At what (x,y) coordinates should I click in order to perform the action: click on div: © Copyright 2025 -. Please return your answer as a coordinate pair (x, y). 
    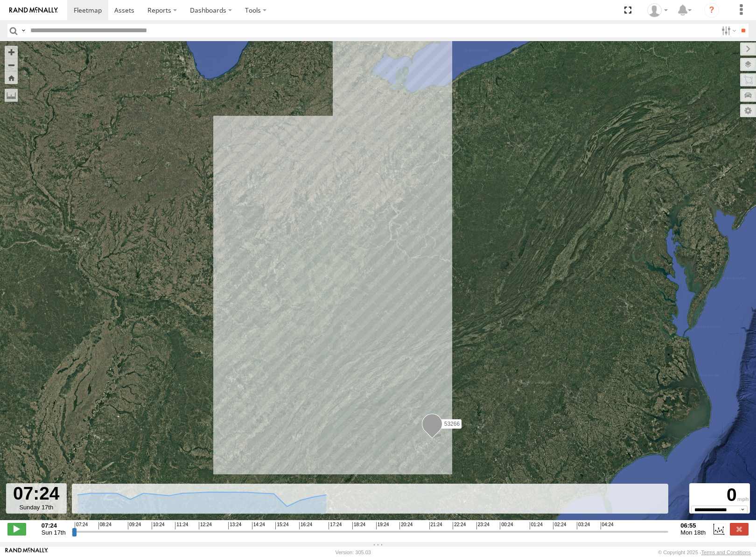
    Looking at the image, I should click on (704, 552).